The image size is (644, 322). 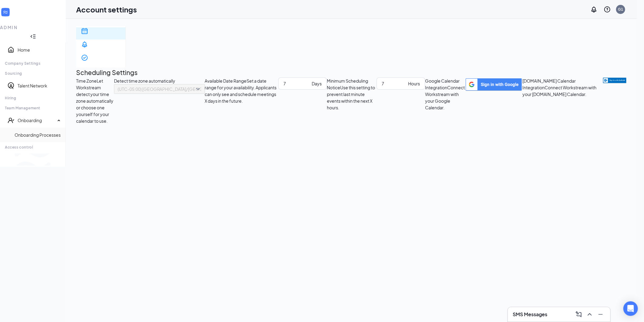 What do you see at coordinates (85, 58) in the screenshot?
I see `svg: CheckmarkCircle` at bounding box center [85, 58].